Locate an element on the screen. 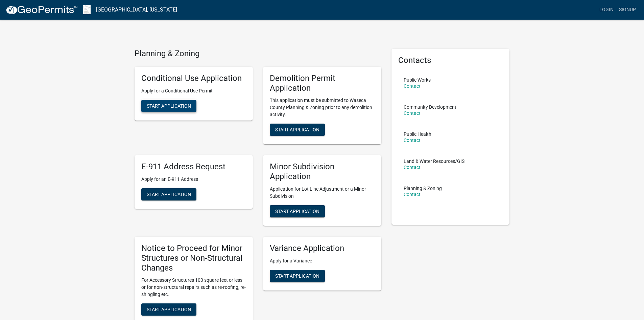  p: Application for Lot Line Adjustment or a Minor Subdivision is located at coordinates (322, 193).